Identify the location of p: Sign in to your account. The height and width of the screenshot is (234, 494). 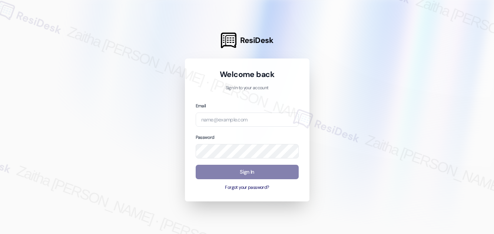
(247, 88).